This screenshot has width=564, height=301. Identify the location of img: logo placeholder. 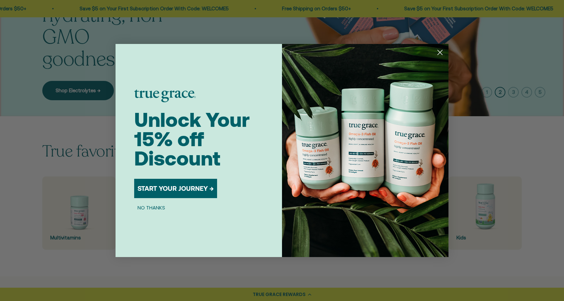
(165, 96).